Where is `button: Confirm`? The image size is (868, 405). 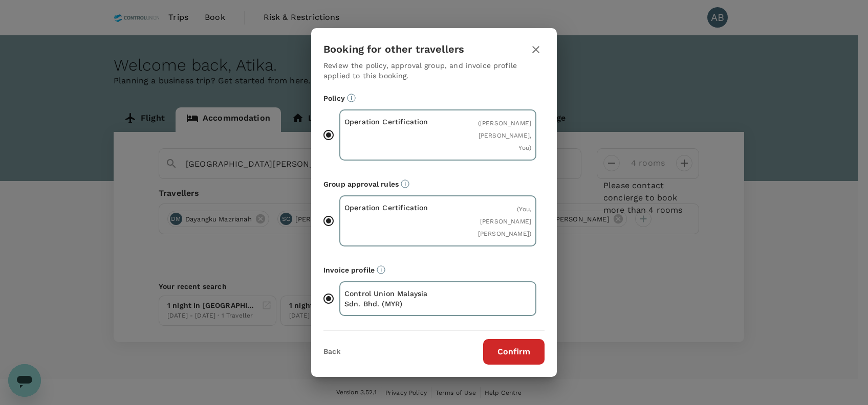 button: Confirm is located at coordinates (514, 352).